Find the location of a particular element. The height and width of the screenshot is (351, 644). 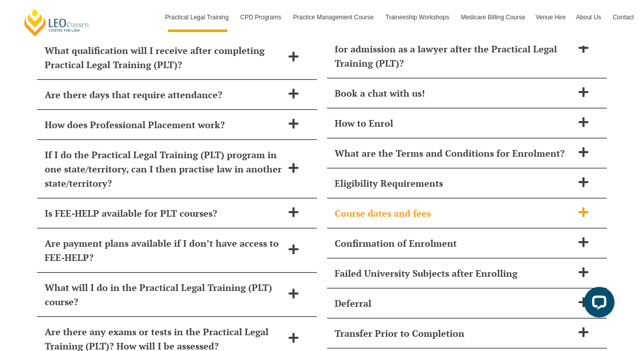

h2: Failed University Subjects after Enrolling is located at coordinates (454, 273).